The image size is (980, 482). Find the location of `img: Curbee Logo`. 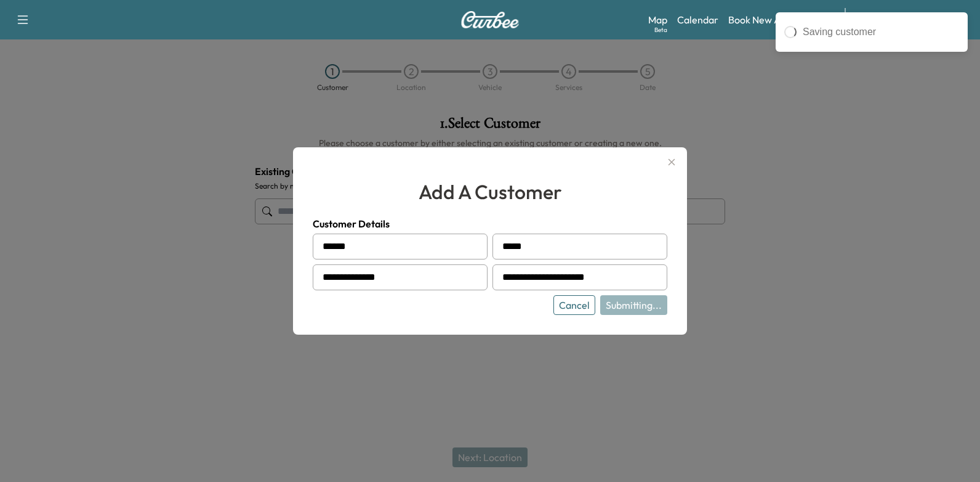

img: Curbee Logo is located at coordinates (490, 19).